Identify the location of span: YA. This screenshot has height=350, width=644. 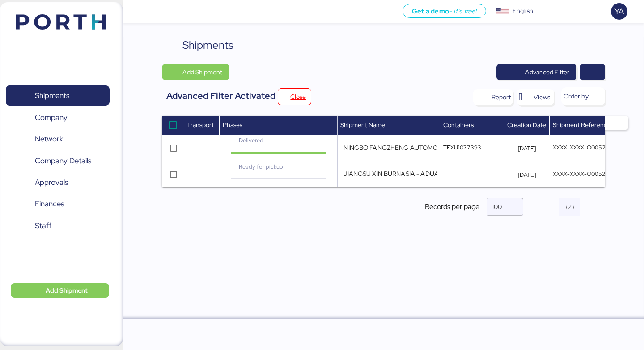
(619, 11).